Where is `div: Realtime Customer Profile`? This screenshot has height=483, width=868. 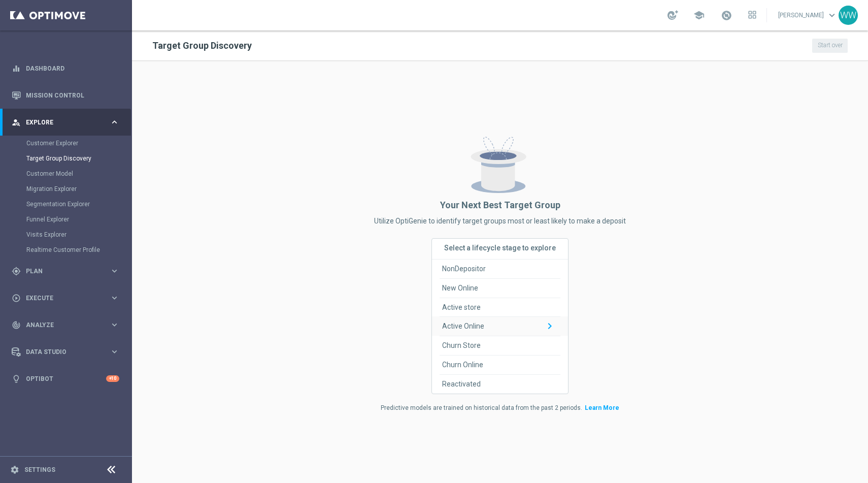 div: Realtime Customer Profile is located at coordinates (79, 250).